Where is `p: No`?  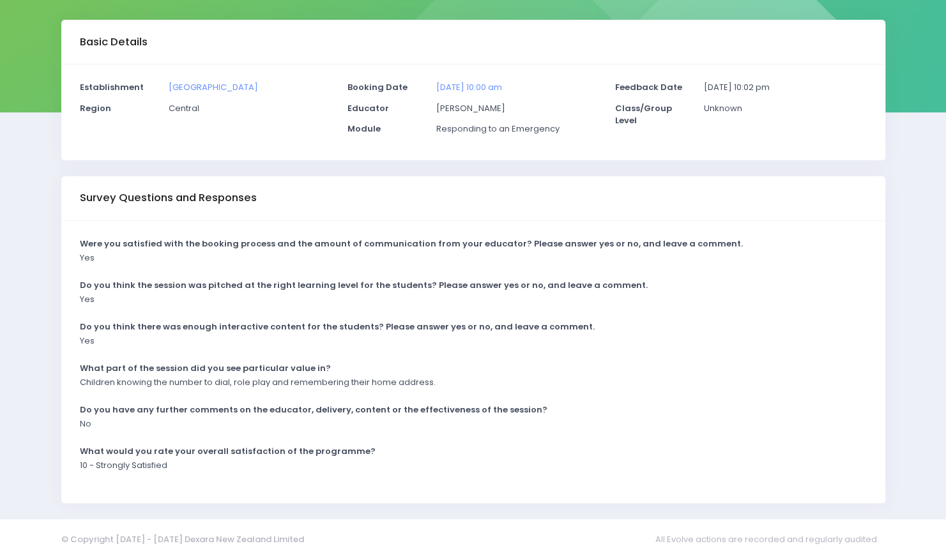 p: No is located at coordinates (85, 424).